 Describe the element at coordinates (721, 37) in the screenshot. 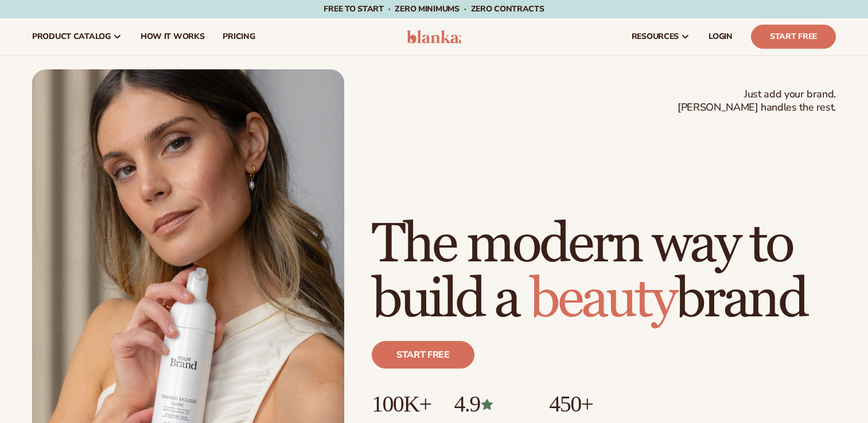

I see `span: LOGIN` at that location.